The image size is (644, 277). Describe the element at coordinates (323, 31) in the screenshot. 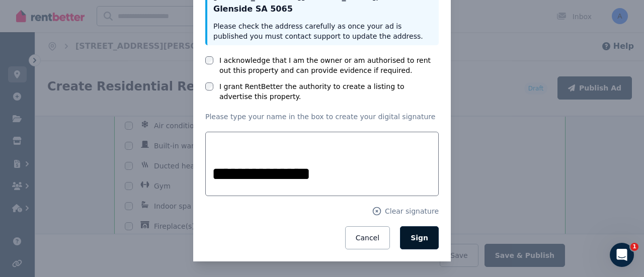

I see `p: Please check the address carefully as once your ad is published you must contact support to updat...` at that location.